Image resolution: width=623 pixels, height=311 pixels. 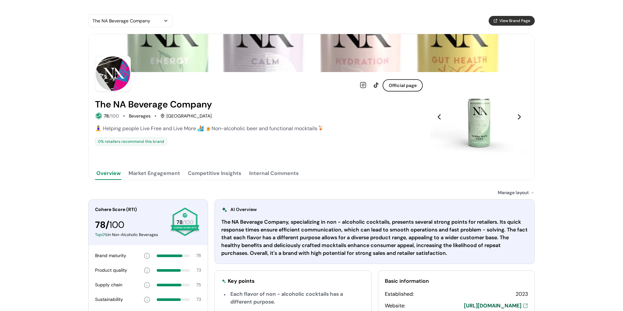 I want to click on div: Product quality, so click(x=111, y=270).